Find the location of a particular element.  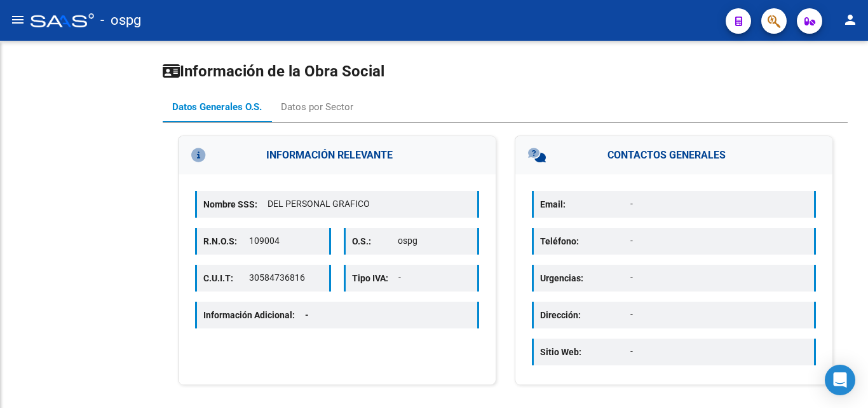

span: - ospg is located at coordinates (121, 20).